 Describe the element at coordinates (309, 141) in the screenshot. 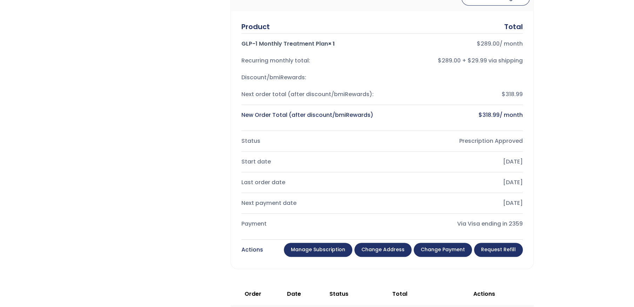

I see `div: Status` at that location.